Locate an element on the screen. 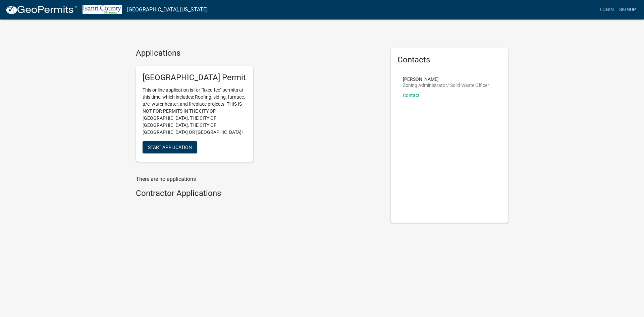  h4: Contractor Applications is located at coordinates (258, 193).